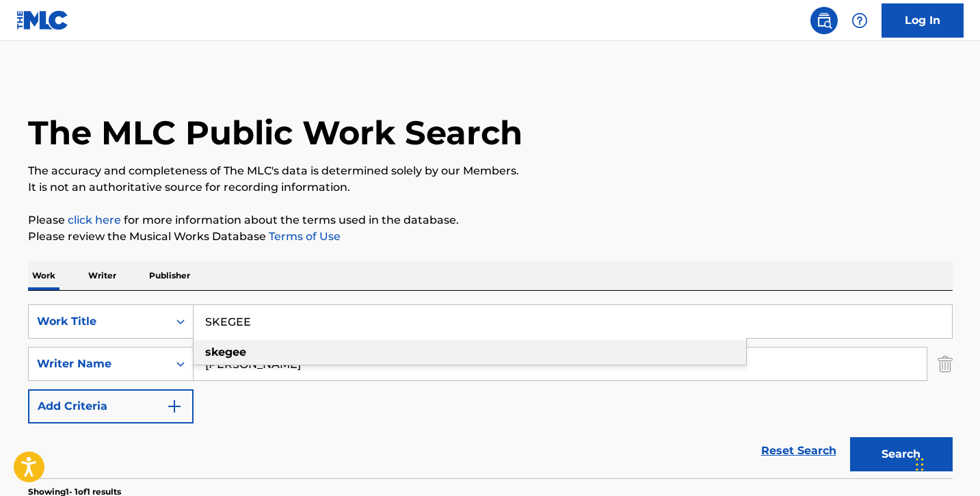  Describe the element at coordinates (920, 464) in the screenshot. I see `div: Drag` at that location.